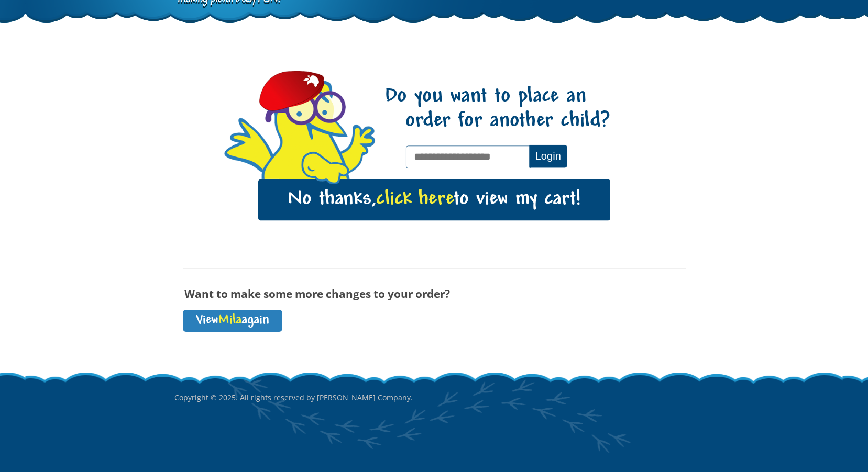 This screenshot has width=868, height=472. I want to click on a: ViewMilaagain, so click(233, 321).